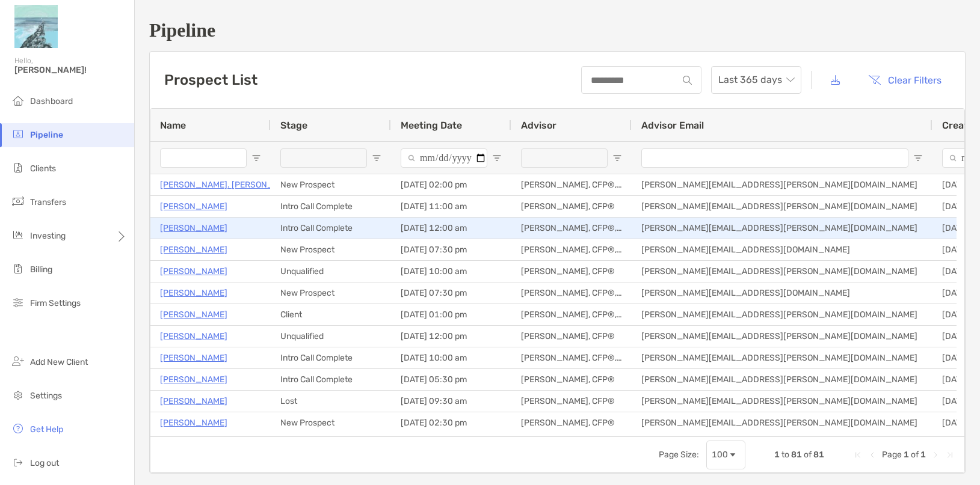 The image size is (980, 485). Describe the element at coordinates (950, 455) in the screenshot. I see `div: Last Page` at that location.